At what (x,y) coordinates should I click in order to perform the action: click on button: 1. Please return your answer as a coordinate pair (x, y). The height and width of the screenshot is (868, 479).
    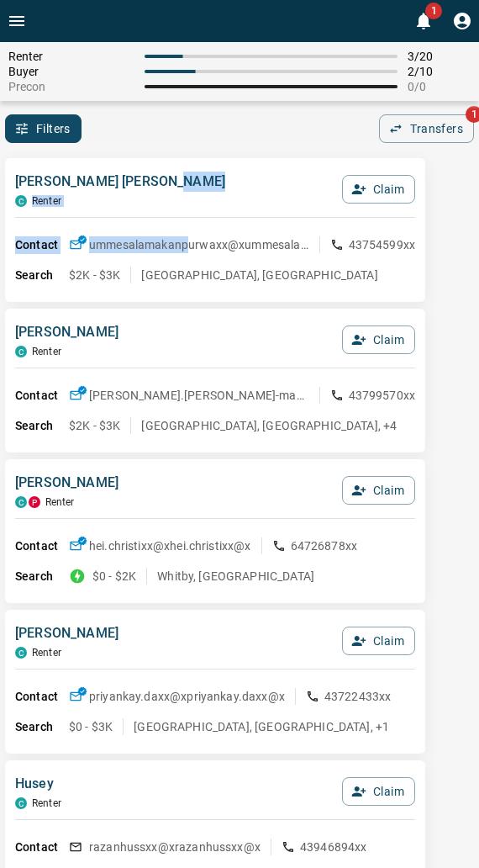
    Looking at the image, I should click on (424, 21).